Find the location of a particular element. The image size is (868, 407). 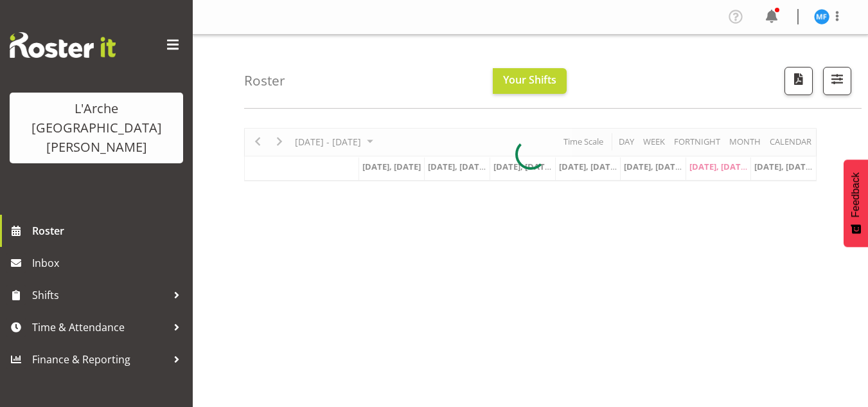

button: Download a PDF of the roster according to the set date range. is located at coordinates (799, 81).